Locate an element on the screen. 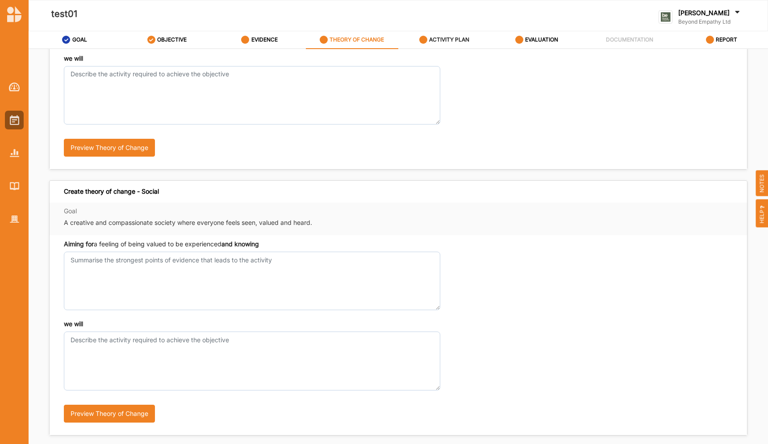  strong: Aiming for is located at coordinates (79, 244).